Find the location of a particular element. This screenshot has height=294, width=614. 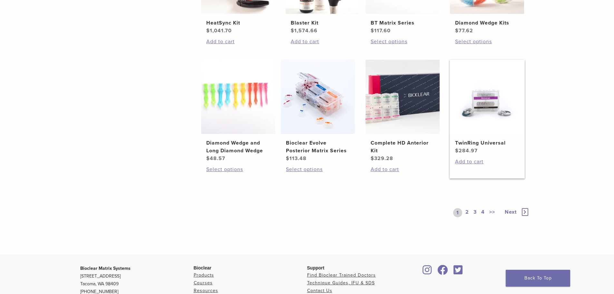

a: Select options for “BT Matrix Series” is located at coordinates (403, 42).